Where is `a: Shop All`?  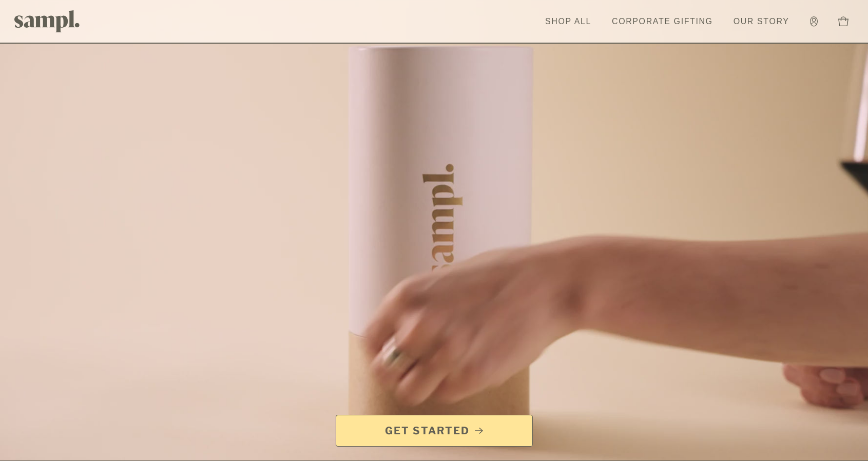 a: Shop All is located at coordinates (569, 21).